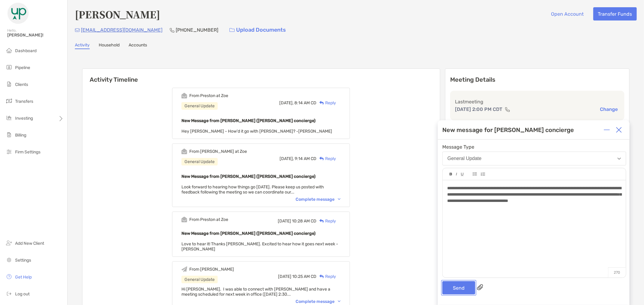 This screenshot has height=305, width=644. I want to click on span: 8:14 AM CD, so click(305, 103).